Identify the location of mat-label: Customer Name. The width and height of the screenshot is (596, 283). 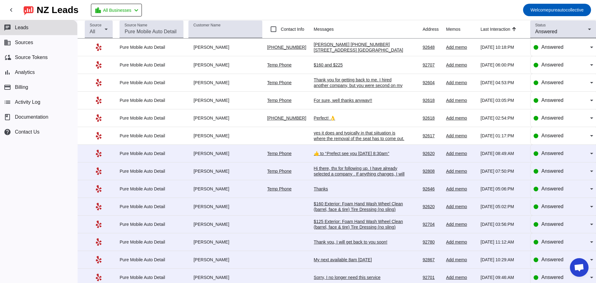
(207, 25).